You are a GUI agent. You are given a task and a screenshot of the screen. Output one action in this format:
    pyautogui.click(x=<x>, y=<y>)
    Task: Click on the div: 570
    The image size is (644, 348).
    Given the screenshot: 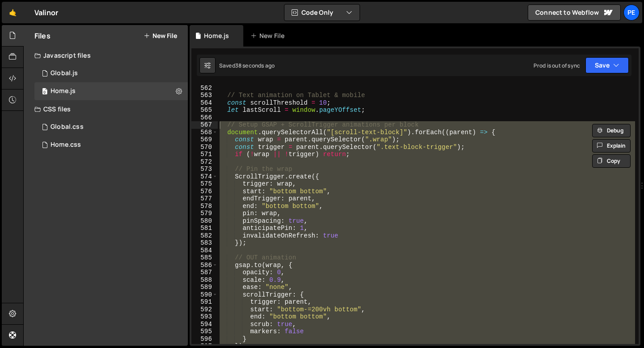 What is the action you would take?
    pyautogui.click(x=204, y=147)
    